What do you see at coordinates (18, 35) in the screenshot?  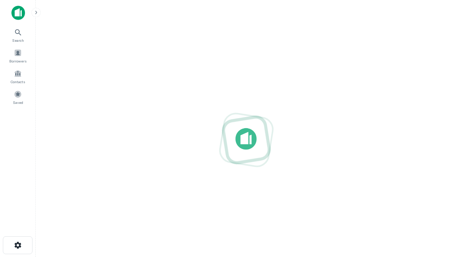 I see `a: Search` at bounding box center [18, 35].